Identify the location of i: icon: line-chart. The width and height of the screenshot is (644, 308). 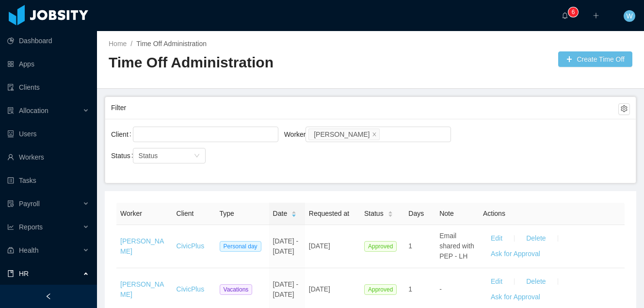
(10, 227).